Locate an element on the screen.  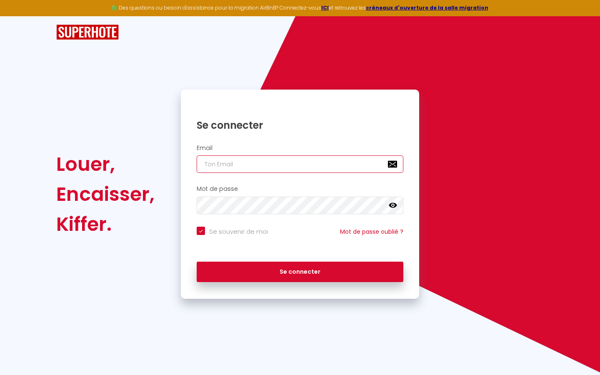
h2: Mot de passe is located at coordinates (300, 189).